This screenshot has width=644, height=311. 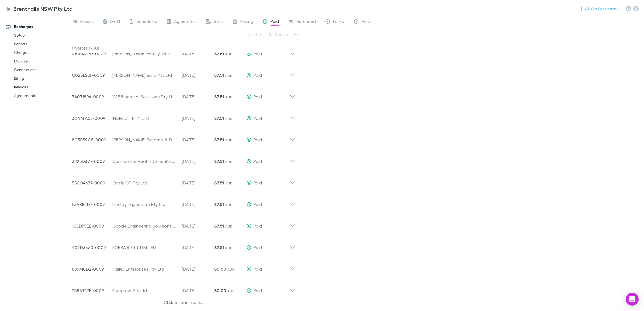 I want to click on p: 8C3B59C5-0009, so click(x=92, y=140).